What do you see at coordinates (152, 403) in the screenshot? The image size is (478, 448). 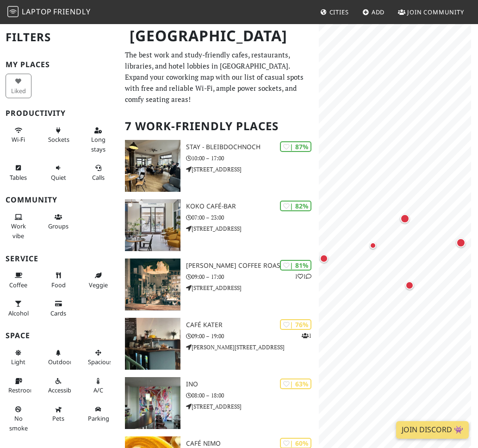 I see `img: INO` at bounding box center [152, 403].